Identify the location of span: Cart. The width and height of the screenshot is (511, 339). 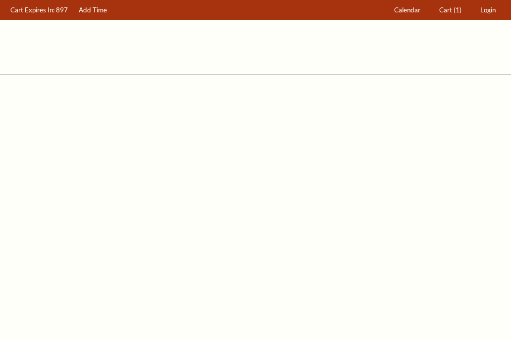
(445, 10).